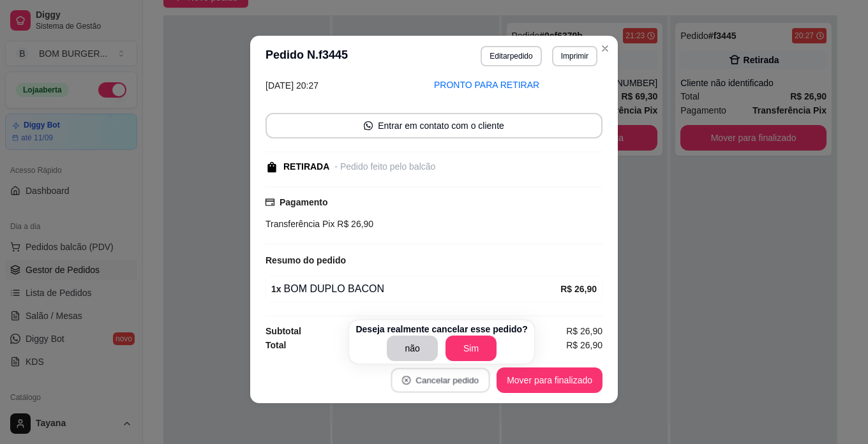 The image size is (868, 444). Describe the element at coordinates (407, 380) in the screenshot. I see `span: close-circle` at that location.